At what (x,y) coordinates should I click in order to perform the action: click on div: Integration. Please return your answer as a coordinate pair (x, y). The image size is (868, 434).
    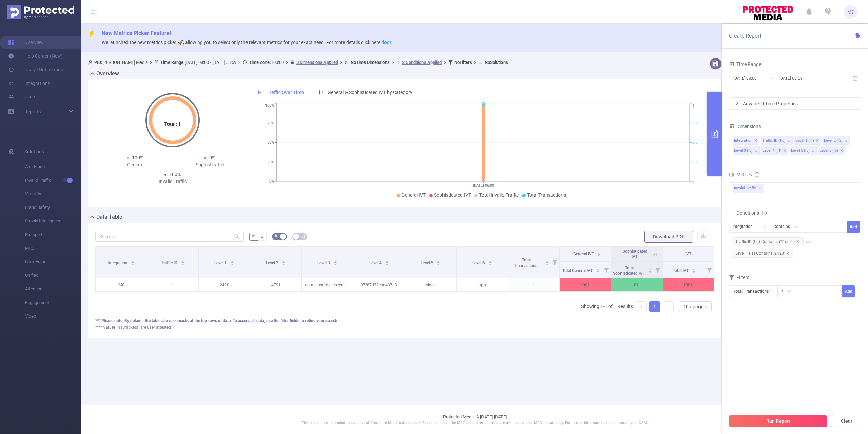
    Looking at the image, I should click on (745, 226).